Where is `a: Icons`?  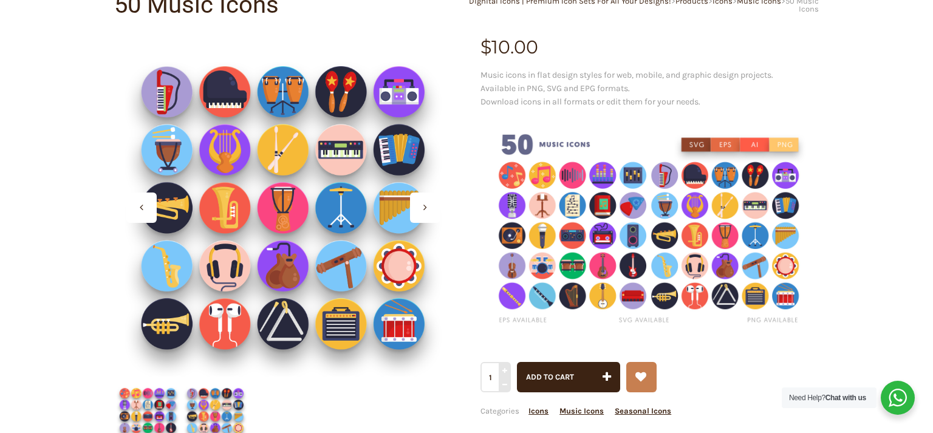 a: Icons is located at coordinates (538, 411).